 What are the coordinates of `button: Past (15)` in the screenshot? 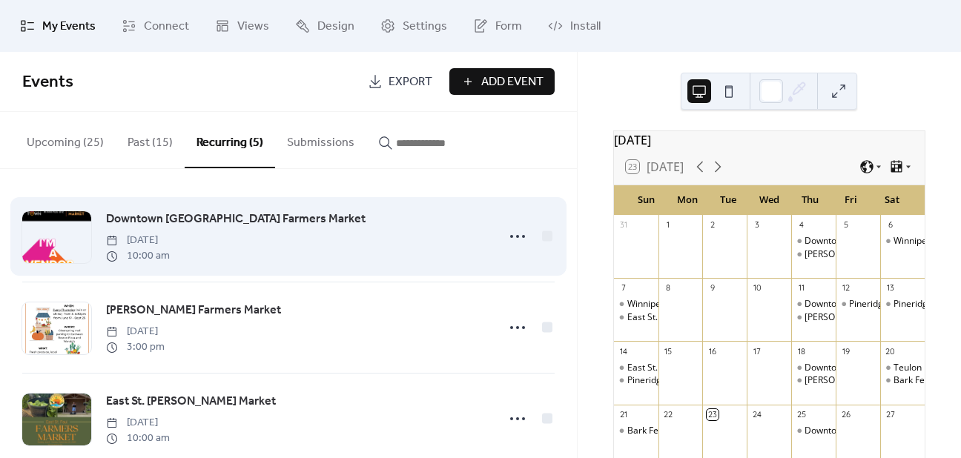 It's located at (150, 139).